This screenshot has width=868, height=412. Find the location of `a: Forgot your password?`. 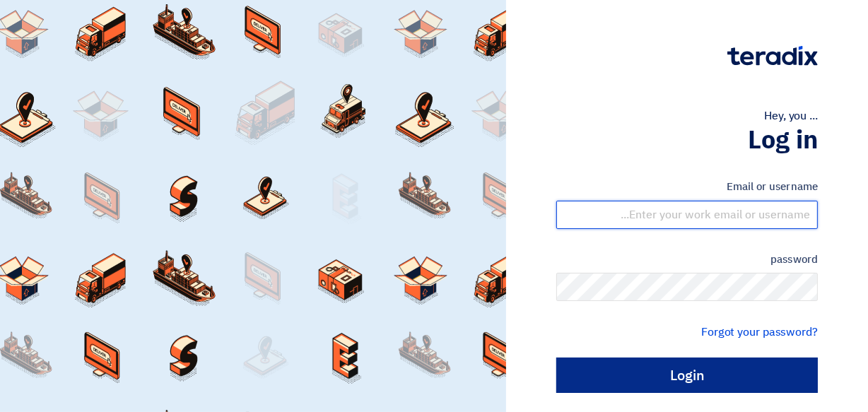

a: Forgot your password? is located at coordinates (759, 332).